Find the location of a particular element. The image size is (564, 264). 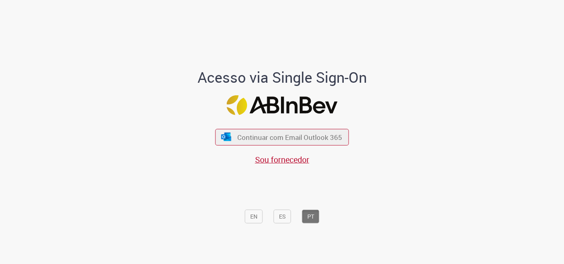

img: ícone Azure/Microsoft 360 is located at coordinates (226, 136).